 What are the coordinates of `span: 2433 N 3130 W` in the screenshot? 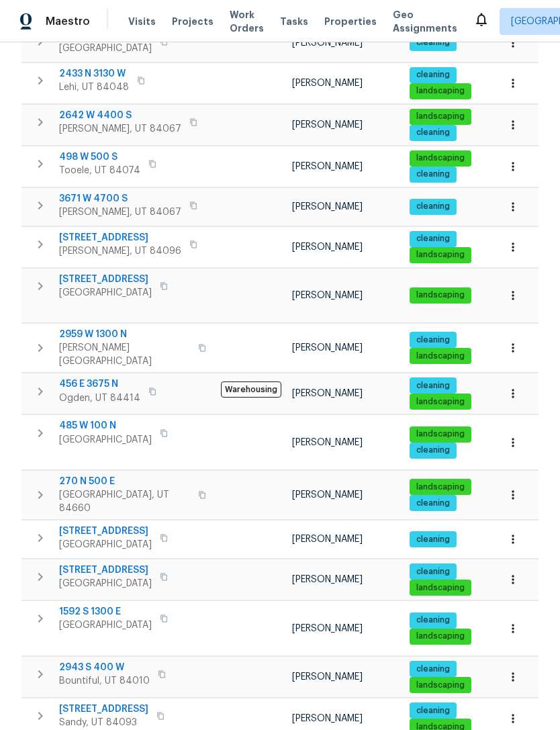 It's located at (94, 74).